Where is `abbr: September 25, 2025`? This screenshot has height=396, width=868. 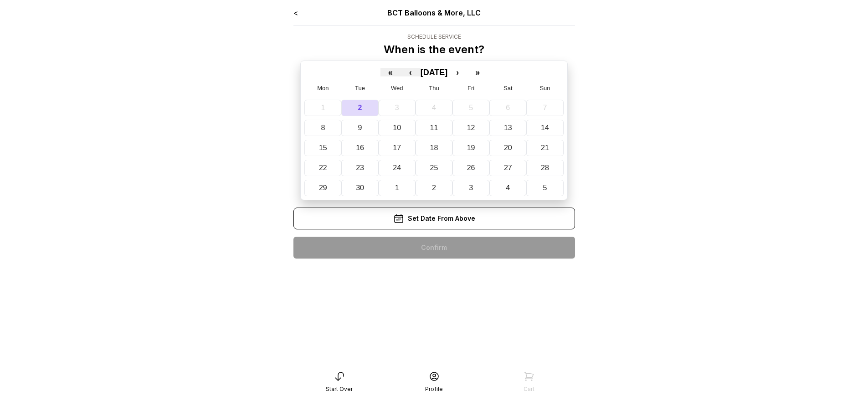
abbr: September 25, 2025 is located at coordinates (434, 167).